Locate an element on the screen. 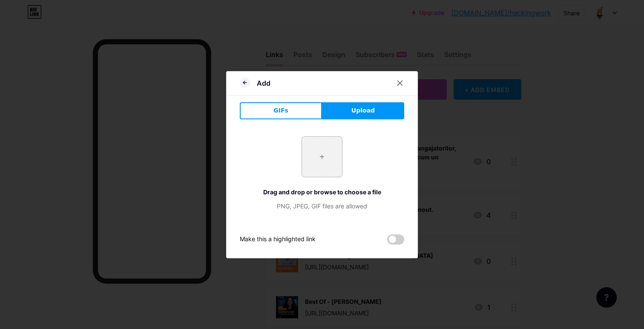 The image size is (644, 329). div: Make this a highlighted link is located at coordinates (278, 239).